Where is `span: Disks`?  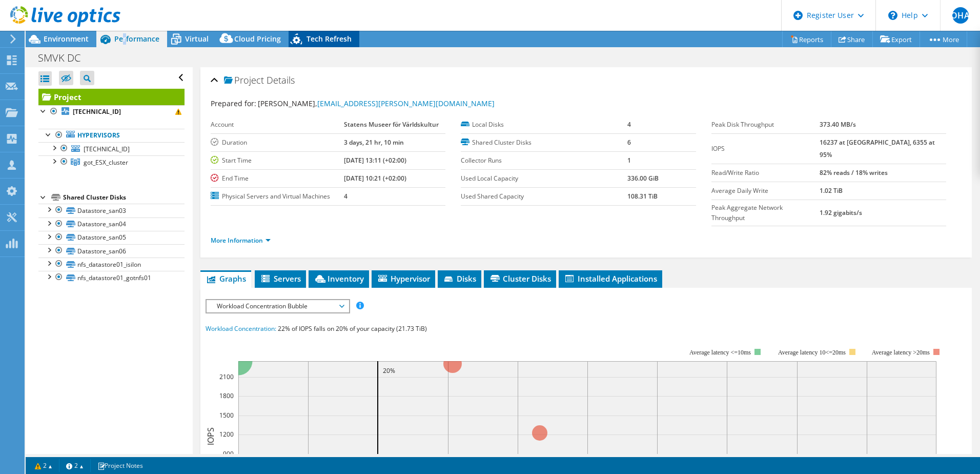
span: Disks is located at coordinates (460, 279).